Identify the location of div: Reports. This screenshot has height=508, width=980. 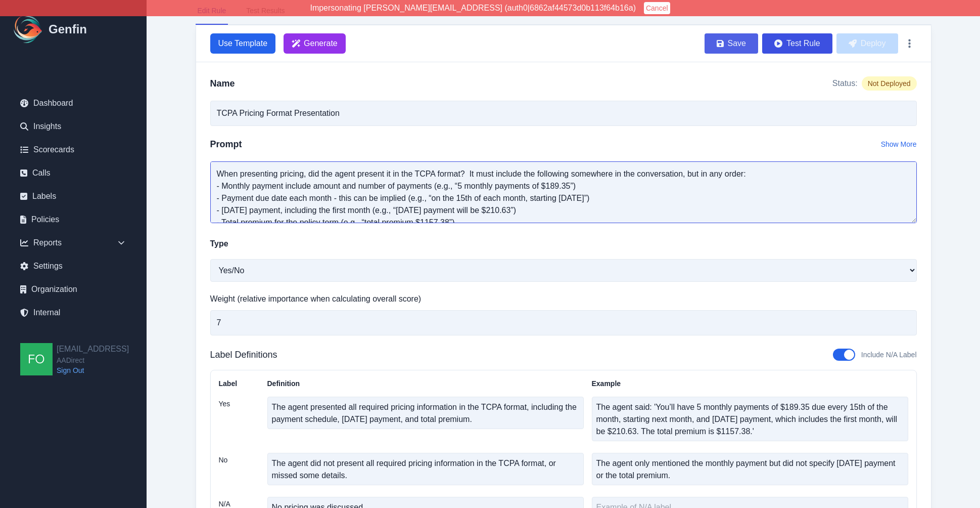
(74, 243).